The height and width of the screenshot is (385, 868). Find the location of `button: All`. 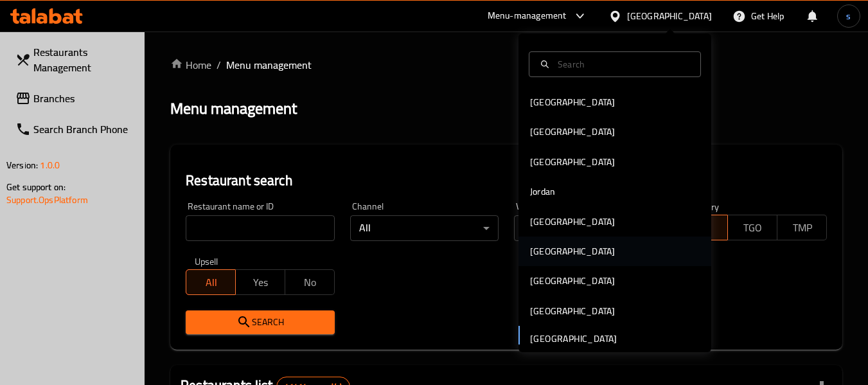

button: All is located at coordinates (211, 282).